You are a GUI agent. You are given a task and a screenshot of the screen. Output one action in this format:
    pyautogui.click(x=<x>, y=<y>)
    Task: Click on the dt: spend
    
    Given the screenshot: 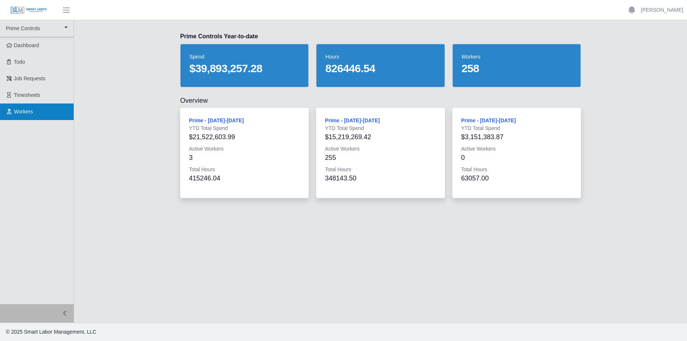 What is the action you would take?
    pyautogui.click(x=244, y=57)
    